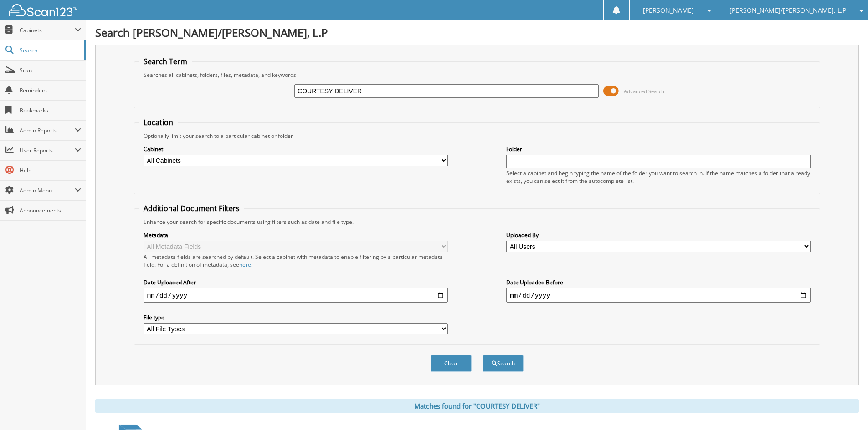 Image resolution: width=868 pixels, height=430 pixels. I want to click on div: Matches found for "COURTESY DELIVER", so click(477, 406).